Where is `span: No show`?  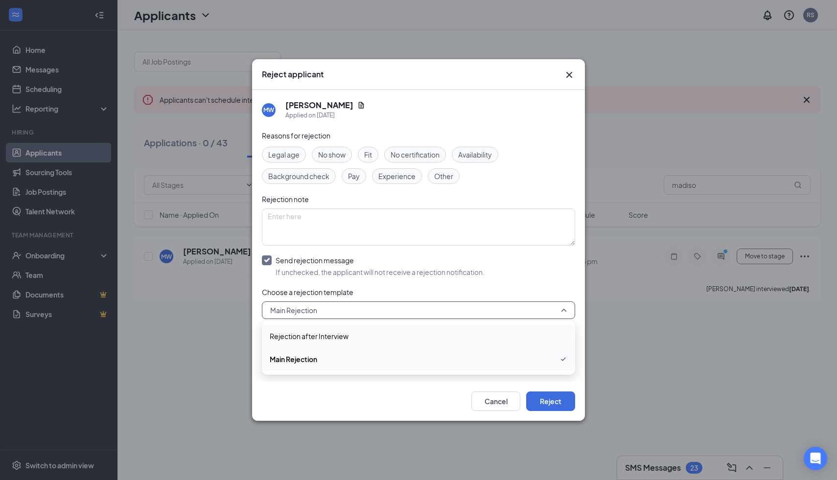 span: No show is located at coordinates (332, 155).